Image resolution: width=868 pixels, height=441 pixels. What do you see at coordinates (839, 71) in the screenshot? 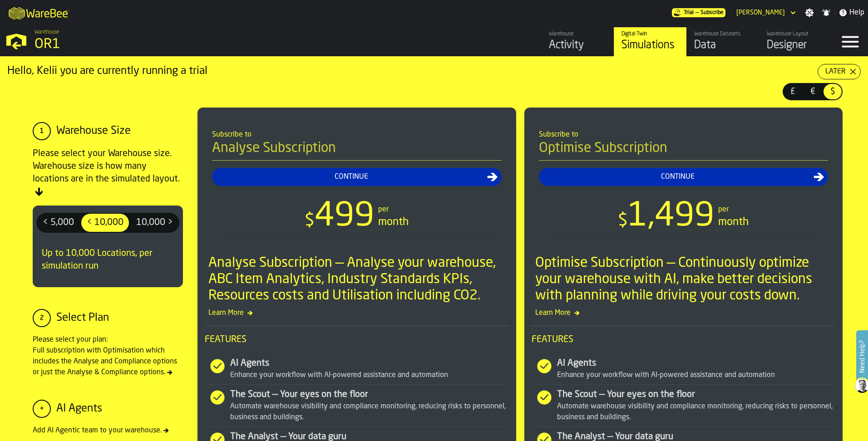
I see `button: button-Later` at bounding box center [839, 71].